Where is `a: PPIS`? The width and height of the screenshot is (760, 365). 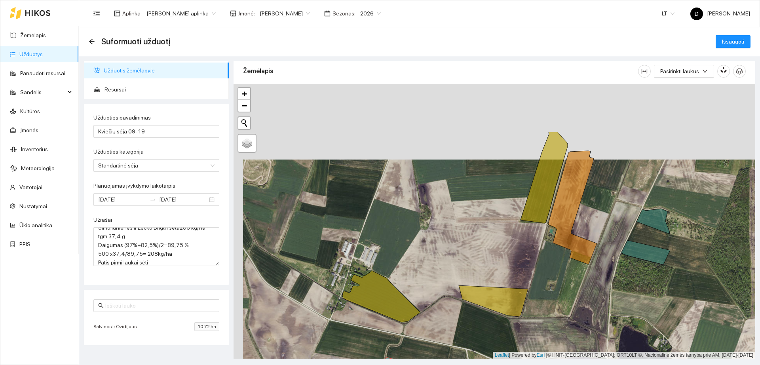
a: PPIS is located at coordinates (25, 244).